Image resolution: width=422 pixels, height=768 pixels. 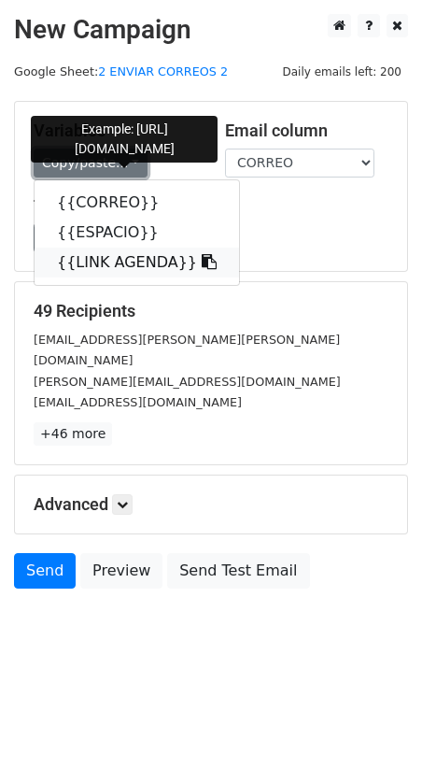 I want to click on a: 2 ENVIAR CORREOS 2, so click(x=163, y=71).